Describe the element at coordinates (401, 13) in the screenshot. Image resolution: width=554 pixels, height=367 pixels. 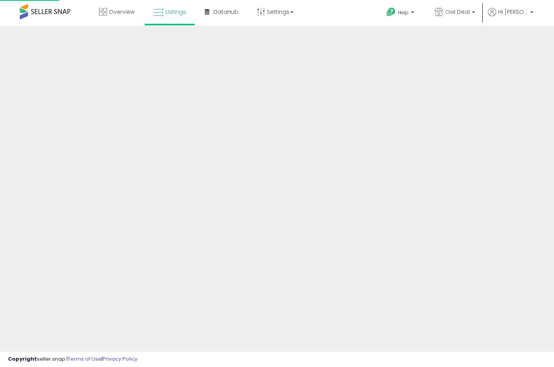
I see `a: Help` at that location.